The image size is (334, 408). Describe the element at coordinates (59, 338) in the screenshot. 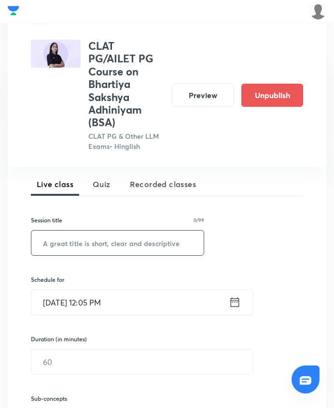

I see `h6: Duration (in minutes)` at that location.